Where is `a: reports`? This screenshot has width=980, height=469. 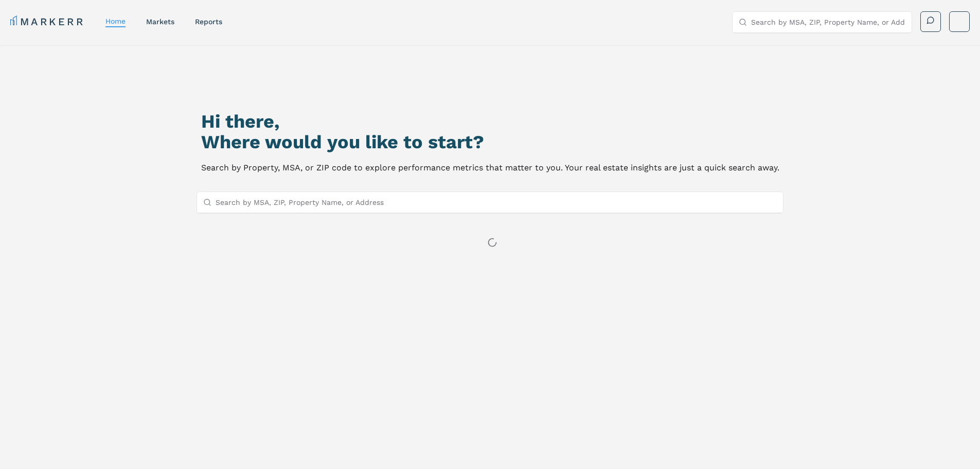
a: reports is located at coordinates (209, 21).